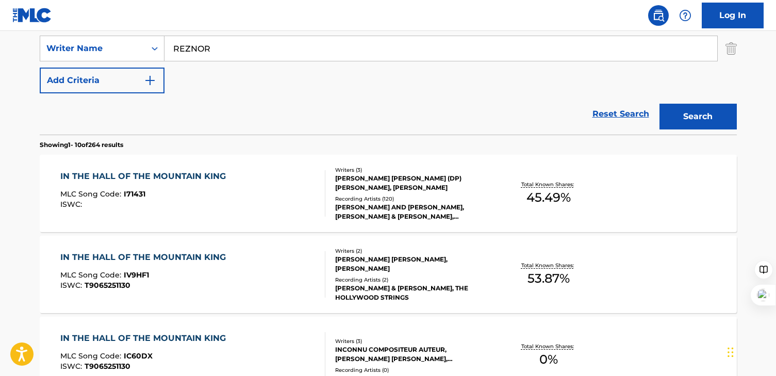 This screenshot has width=776, height=376. What do you see at coordinates (731, 352) in the screenshot?
I see `div: Drag` at bounding box center [731, 352].